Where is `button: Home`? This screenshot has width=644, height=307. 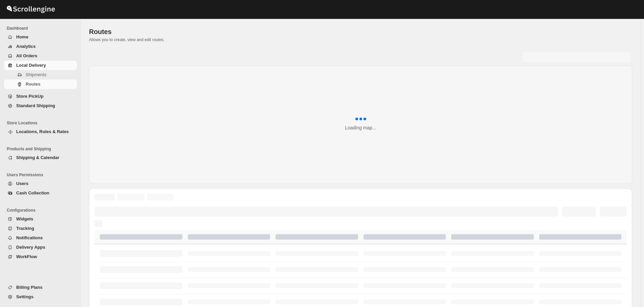 button: Home is located at coordinates (41, 37).